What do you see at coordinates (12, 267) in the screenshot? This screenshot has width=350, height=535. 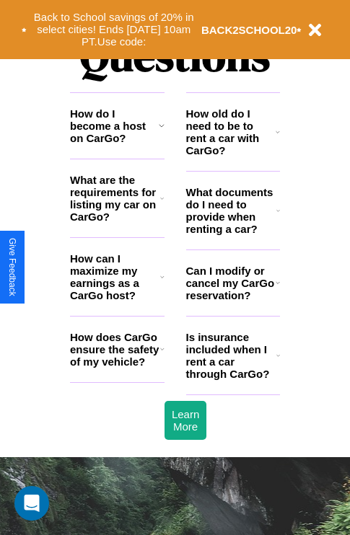 I see `div: Give Feedback` at bounding box center [12, 267].